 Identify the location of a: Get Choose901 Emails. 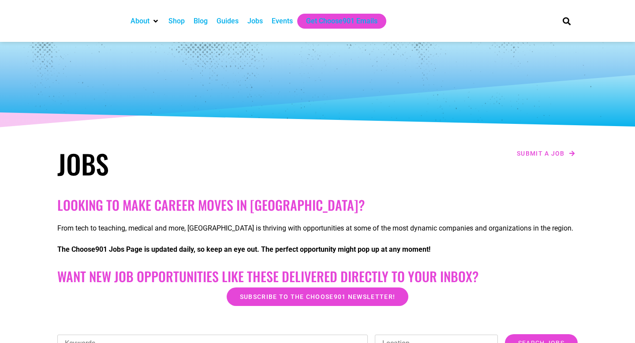
(342, 21).